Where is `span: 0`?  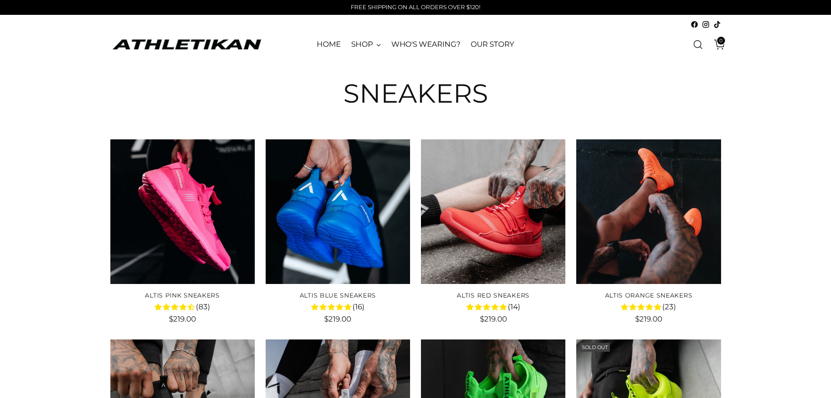 span: 0 is located at coordinates (721, 41).